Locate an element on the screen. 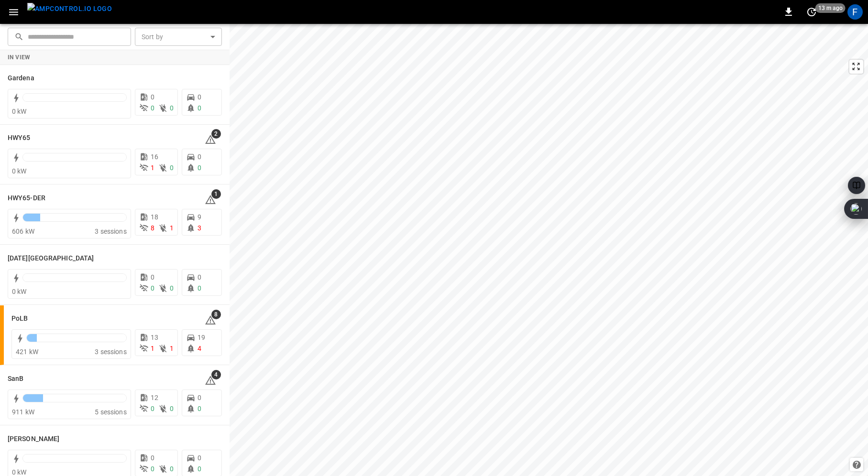 This screenshot has height=476, width=868. span: 911 kW is located at coordinates (23, 412).